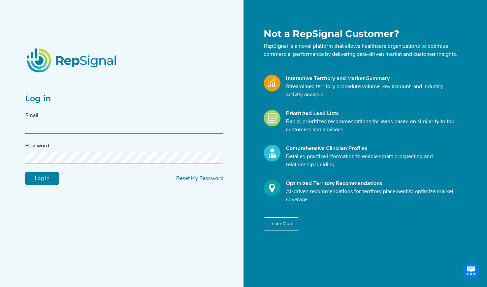 This screenshot has height=287, width=487. Describe the element at coordinates (272, 153) in the screenshot. I see `img: Profile_Icon.739e2aba.svg` at that location.